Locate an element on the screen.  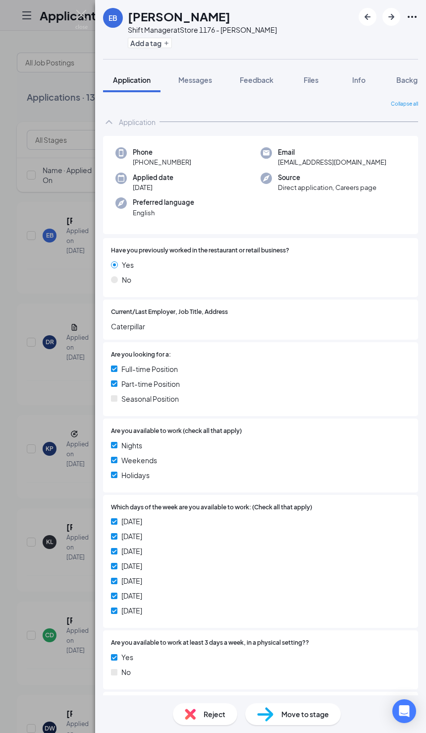
span: English is located at coordinates (164, 213).